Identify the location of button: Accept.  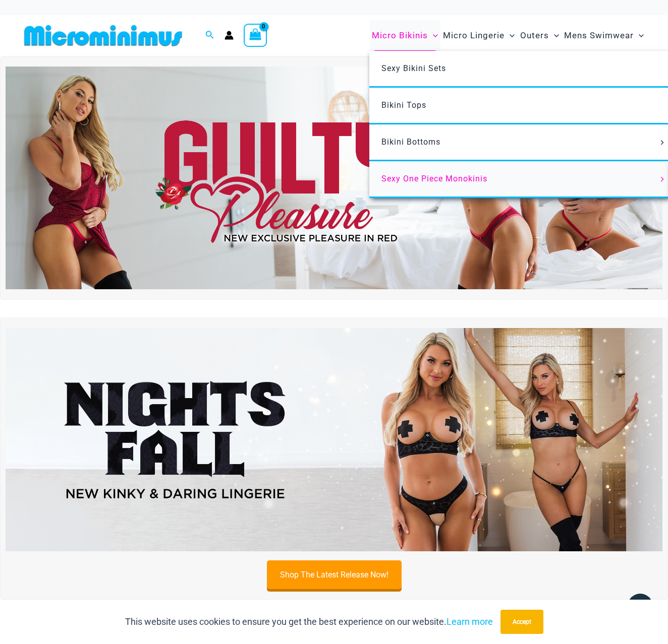
(522, 622).